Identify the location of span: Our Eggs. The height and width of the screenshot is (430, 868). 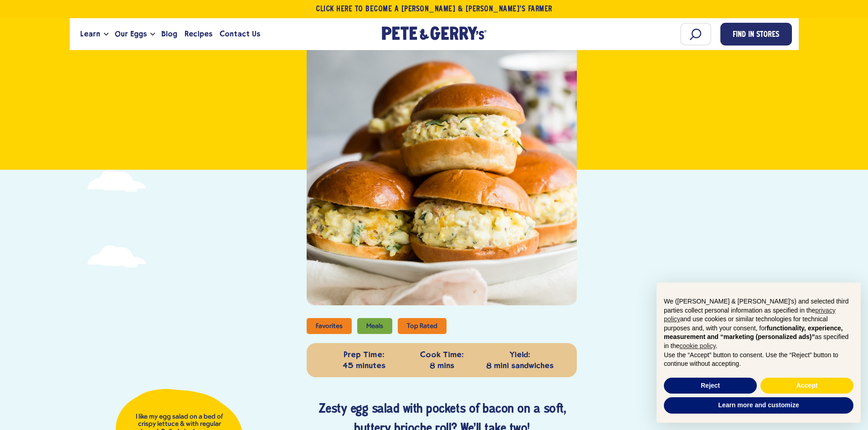
(130, 34).